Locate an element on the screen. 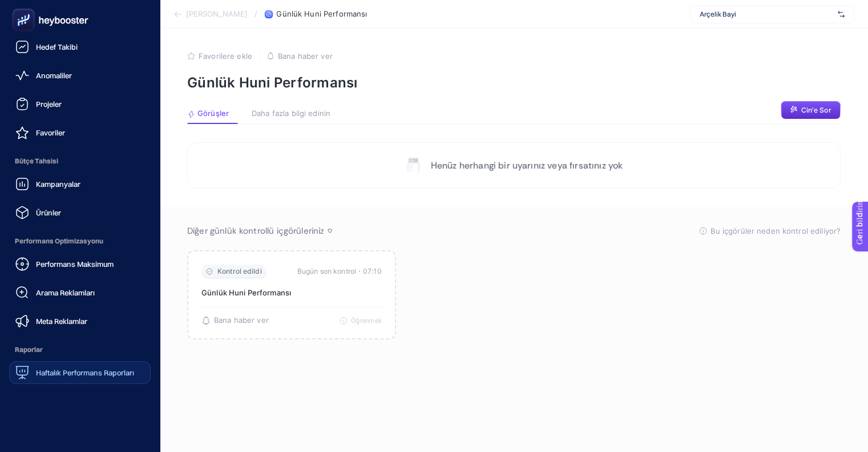 The width and height of the screenshot is (868, 452). a: Anomaliler is located at coordinates (80, 75).